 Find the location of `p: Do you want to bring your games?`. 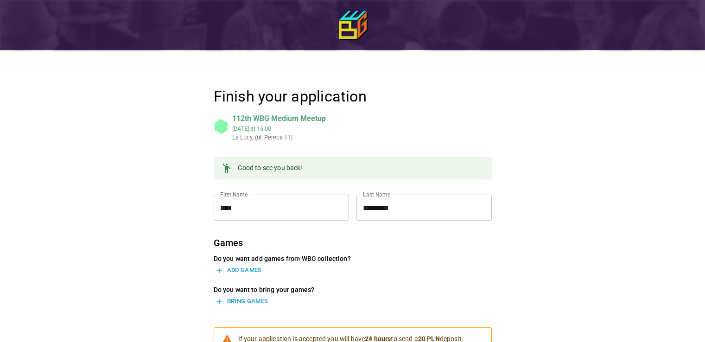

p: Do you want to bring your games? is located at coordinates (353, 290).